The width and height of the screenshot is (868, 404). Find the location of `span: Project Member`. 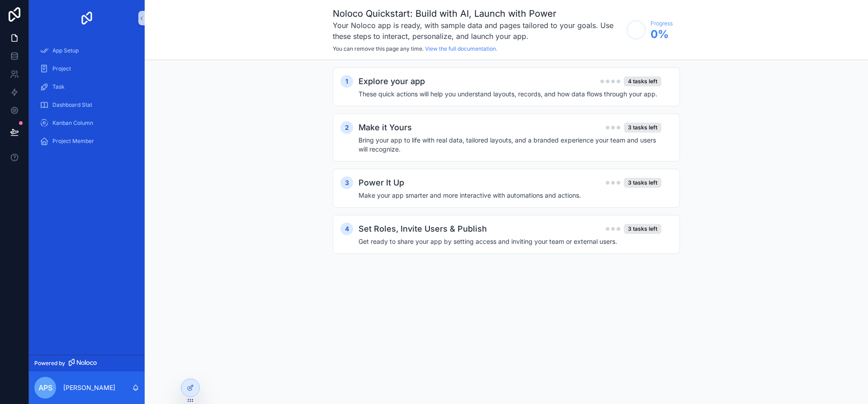

span: Project Member is located at coordinates (73, 141).